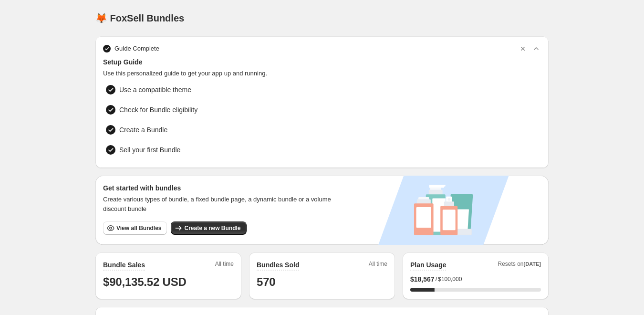 The image size is (644, 315). What do you see at coordinates (140, 18) in the screenshot?
I see `h1: 🦊 FoxSell Bundles` at bounding box center [140, 18].